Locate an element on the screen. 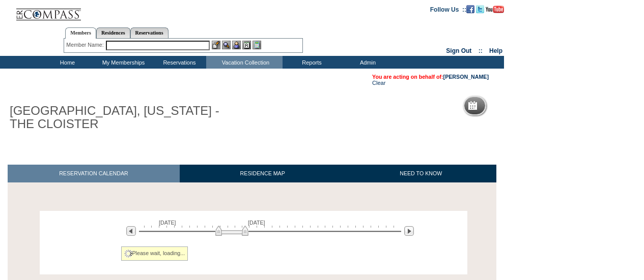 This screenshot has width=644, height=280. td: Reports is located at coordinates (311, 62).